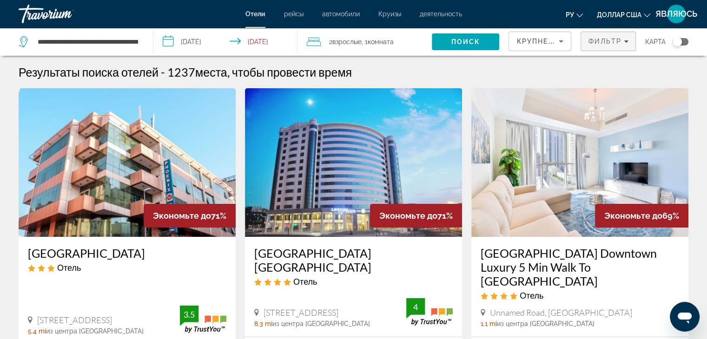  I want to click on div: 4, so click(415, 307).